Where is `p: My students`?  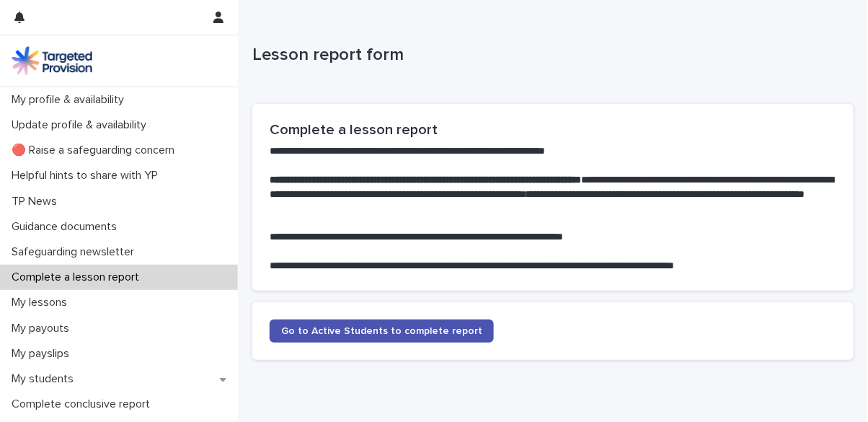
p: My students is located at coordinates (45, 379).